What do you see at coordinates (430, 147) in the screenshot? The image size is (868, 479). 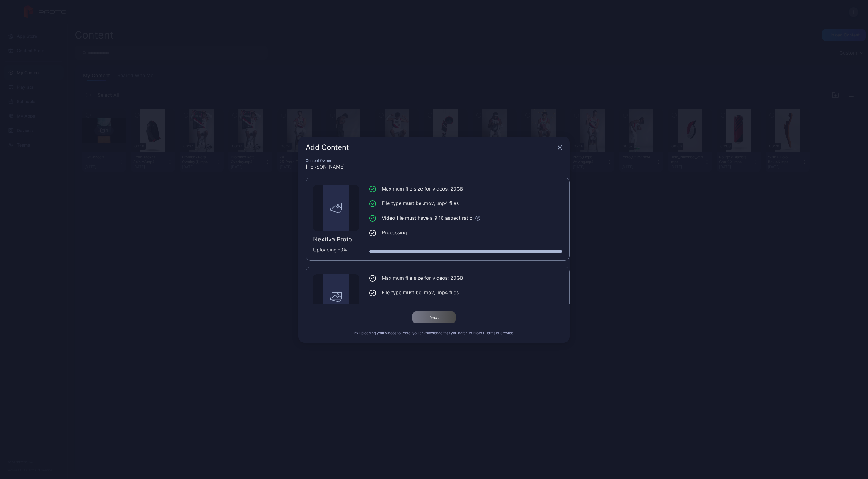 I see `div: Add Content` at bounding box center [430, 147].